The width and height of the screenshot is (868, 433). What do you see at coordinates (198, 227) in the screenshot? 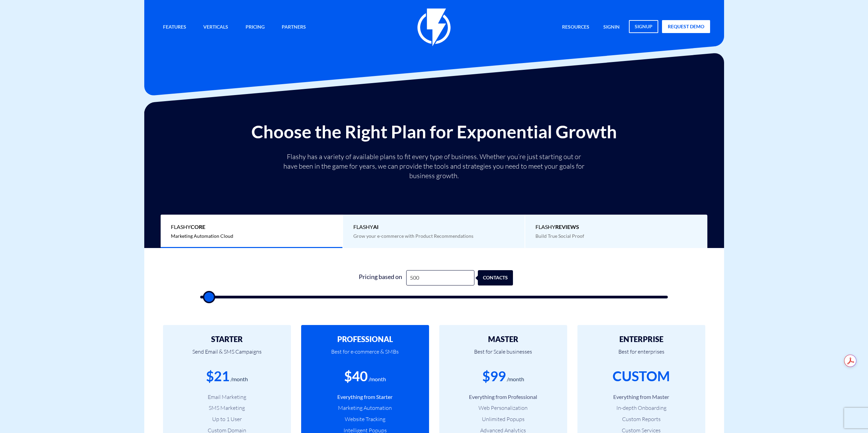
I see `b: Core` at bounding box center [198, 227].